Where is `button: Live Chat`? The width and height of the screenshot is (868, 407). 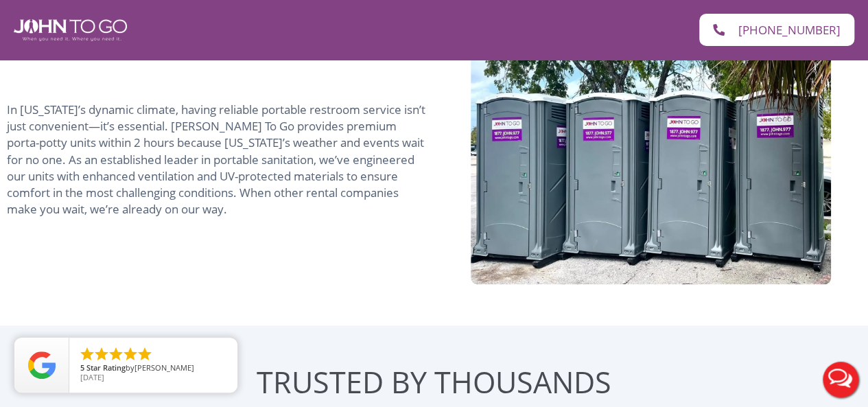 button: Live Chat is located at coordinates (841, 379).